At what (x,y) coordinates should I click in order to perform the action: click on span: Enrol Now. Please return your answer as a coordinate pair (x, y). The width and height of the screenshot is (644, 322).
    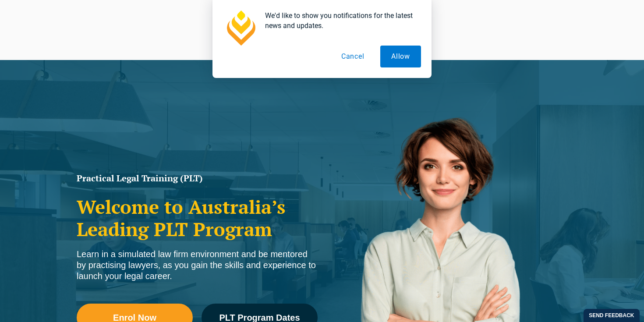
    Looking at the image, I should click on (135, 318).